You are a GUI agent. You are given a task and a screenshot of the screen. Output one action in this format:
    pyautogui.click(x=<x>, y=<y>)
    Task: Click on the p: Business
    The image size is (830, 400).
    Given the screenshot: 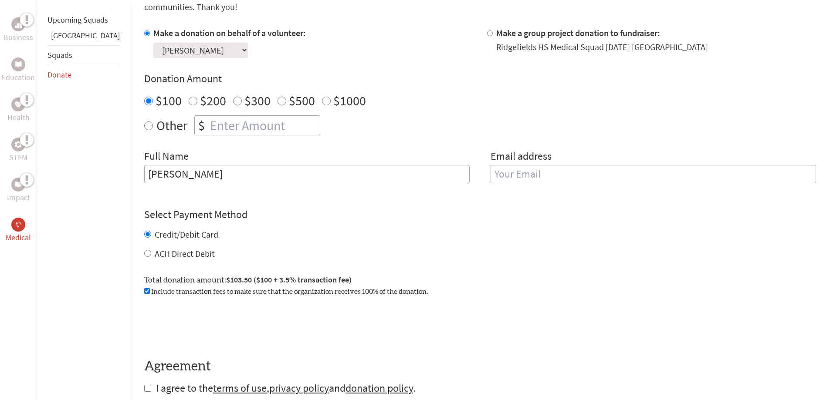 What is the action you would take?
    pyautogui.click(x=18, y=37)
    